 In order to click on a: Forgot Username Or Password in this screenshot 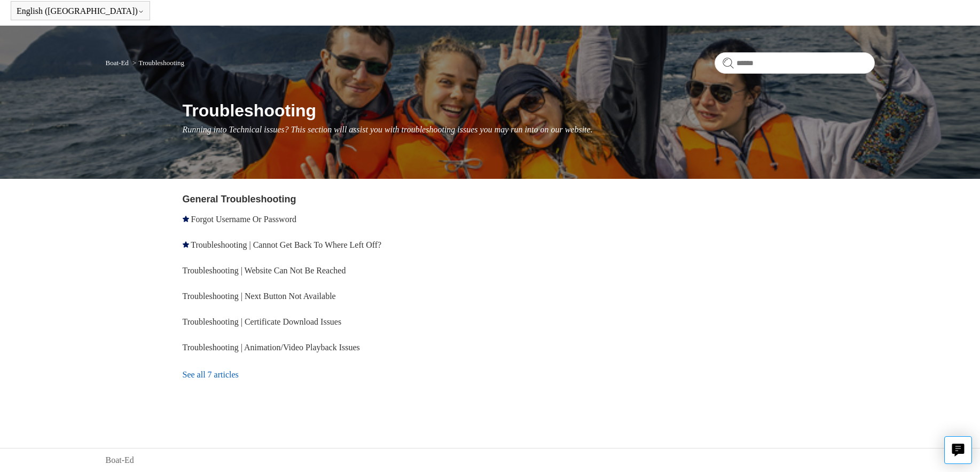, I will do `click(243, 219)`.